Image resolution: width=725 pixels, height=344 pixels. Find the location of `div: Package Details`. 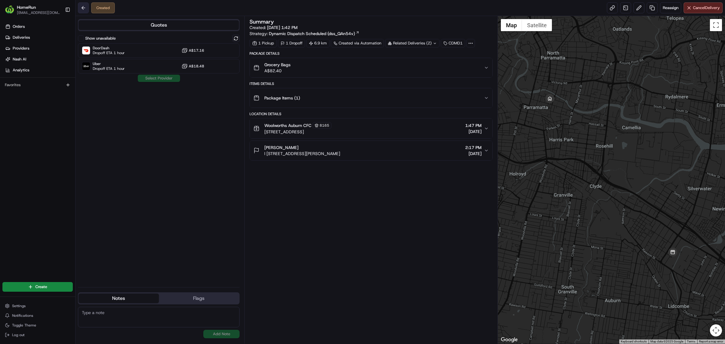

div: Package Details is located at coordinates (371, 54).